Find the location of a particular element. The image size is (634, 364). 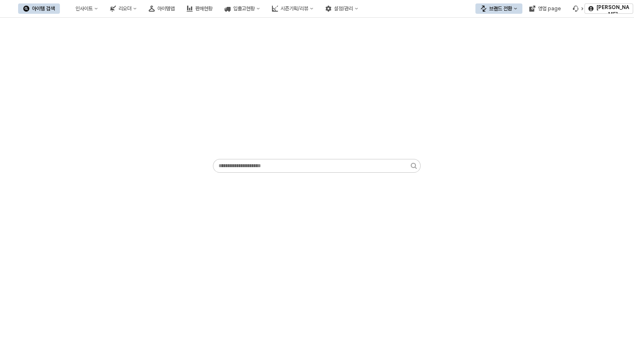

button: 입출고현황 is located at coordinates (242, 9).